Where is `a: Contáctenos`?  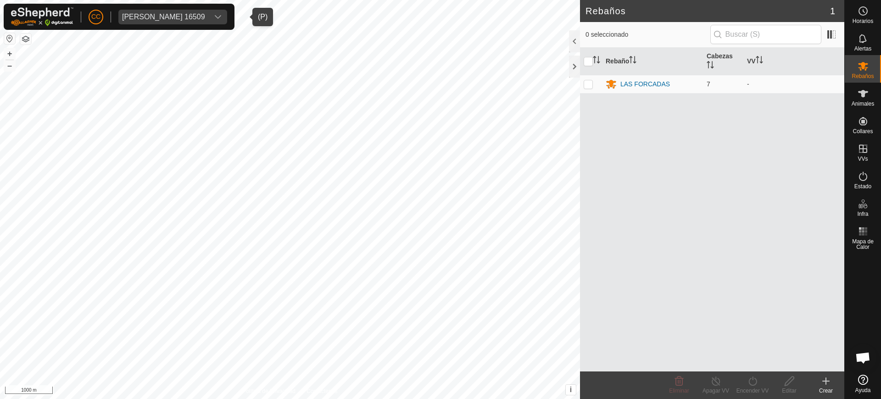 a: Contáctenos is located at coordinates (322, 391).